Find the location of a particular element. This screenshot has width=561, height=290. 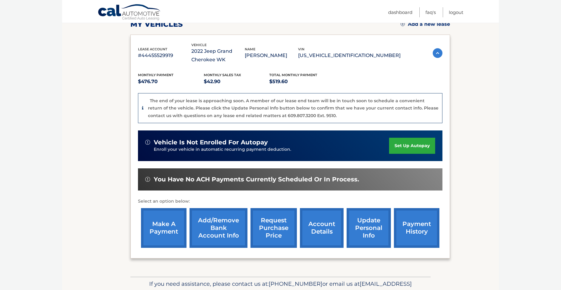

p: Select an option below: is located at coordinates (290, 202).